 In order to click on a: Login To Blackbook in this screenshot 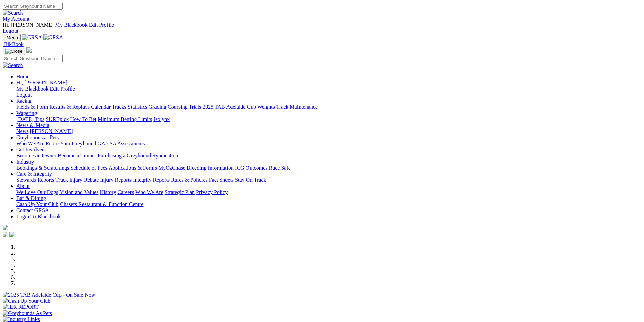, I will do `click(39, 216)`.